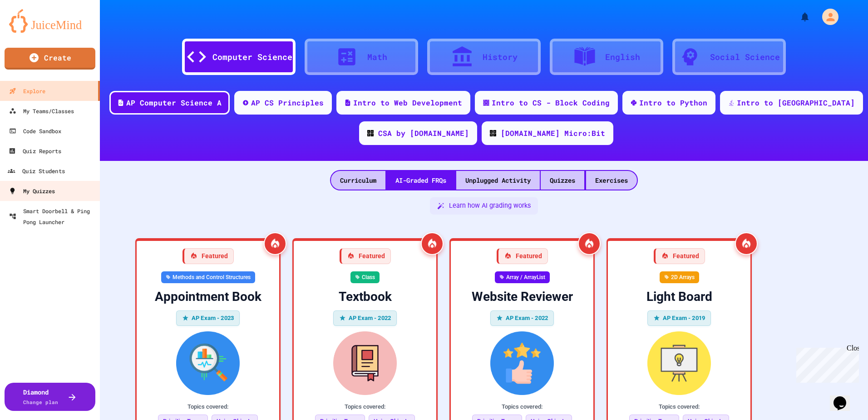  Describe the element at coordinates (551, 103) in the screenshot. I see `div: Intro to CS - Block Coding` at that location.